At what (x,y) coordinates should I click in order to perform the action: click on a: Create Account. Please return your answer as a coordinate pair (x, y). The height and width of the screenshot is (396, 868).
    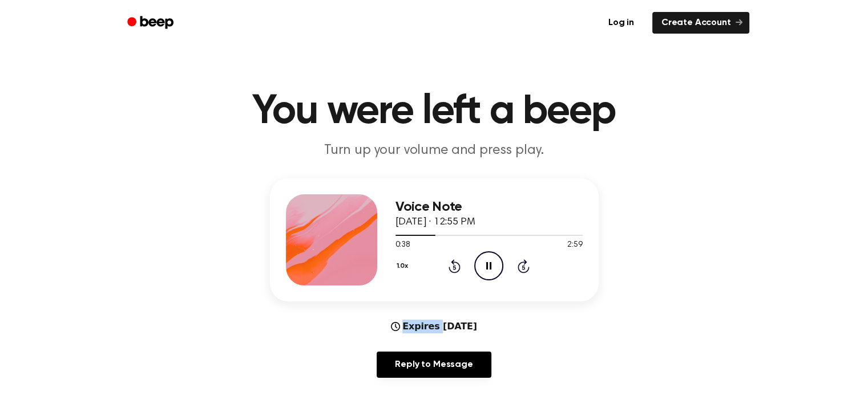
    Looking at the image, I should click on (700, 22).